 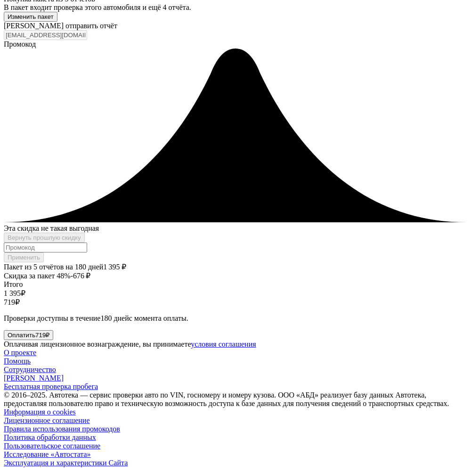 What do you see at coordinates (223, 344) in the screenshot?
I see `span: условия соглашения` at bounding box center [223, 344].